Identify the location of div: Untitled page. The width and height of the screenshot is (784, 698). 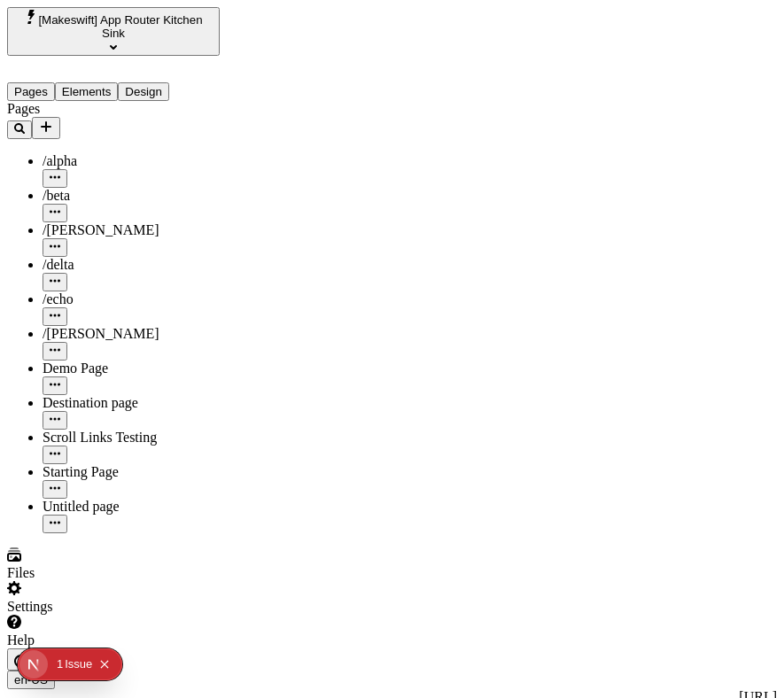
(131, 507).